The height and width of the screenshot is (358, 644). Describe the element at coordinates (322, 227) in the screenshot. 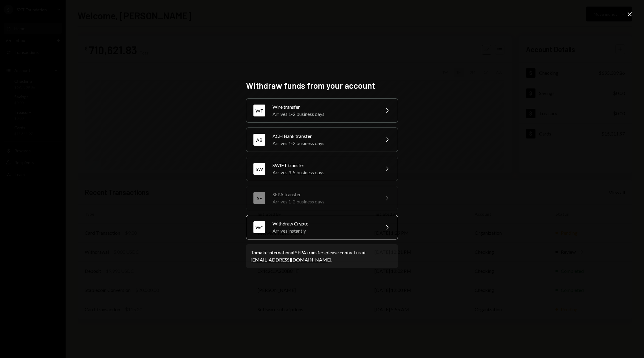

I see `button: WCWithdraw CryptoArrives instantly` at that location.